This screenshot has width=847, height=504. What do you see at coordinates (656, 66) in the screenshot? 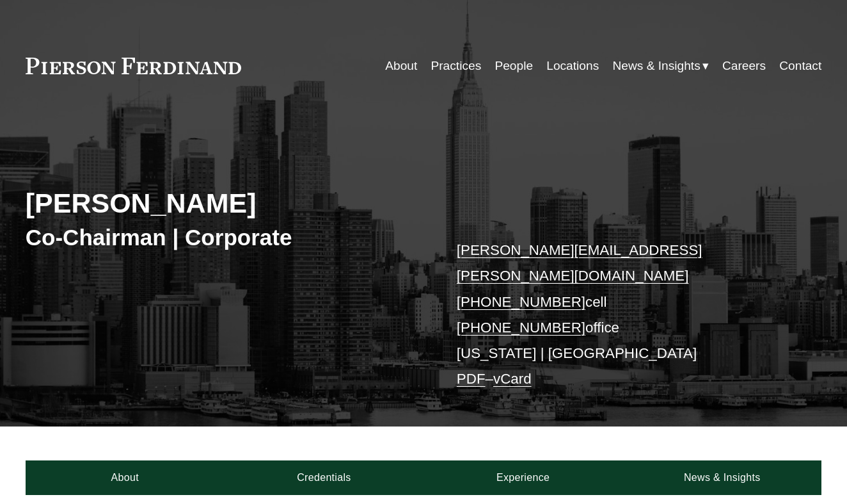
I see `span: News & Insights` at bounding box center [656, 66].